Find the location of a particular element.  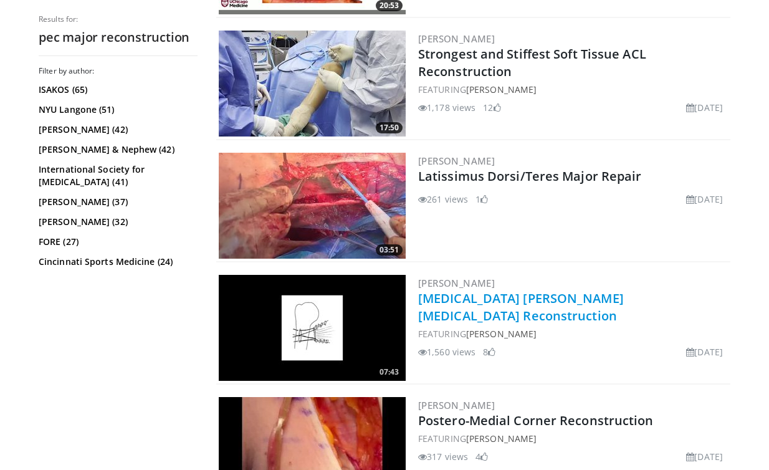

span: 07:43 is located at coordinates (389, 372).